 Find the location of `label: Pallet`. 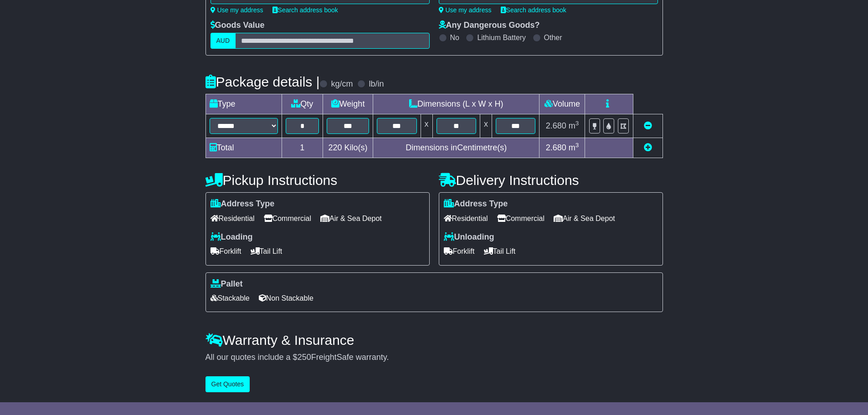

label: Pallet is located at coordinates (226, 284).